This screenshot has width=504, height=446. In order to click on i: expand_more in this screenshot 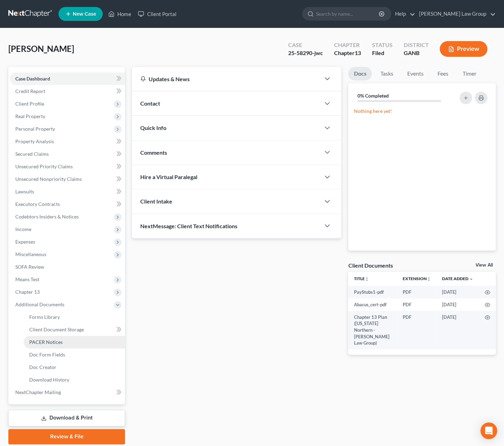, I will do `click(471, 279)`.